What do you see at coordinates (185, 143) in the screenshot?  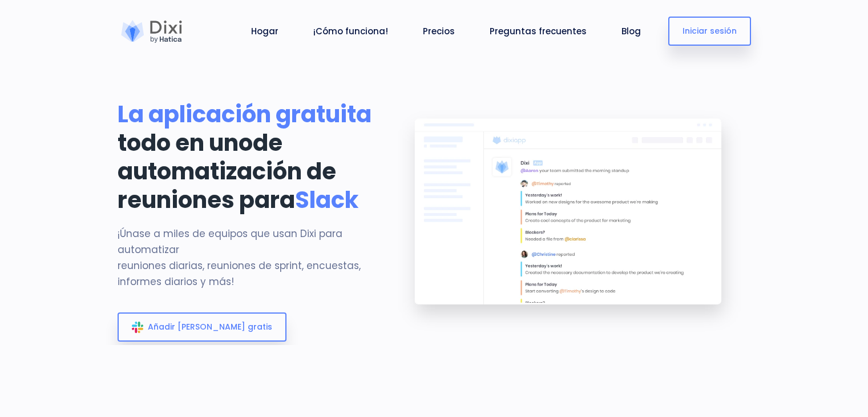 I see `font: todo en uno` at bounding box center [185, 143].